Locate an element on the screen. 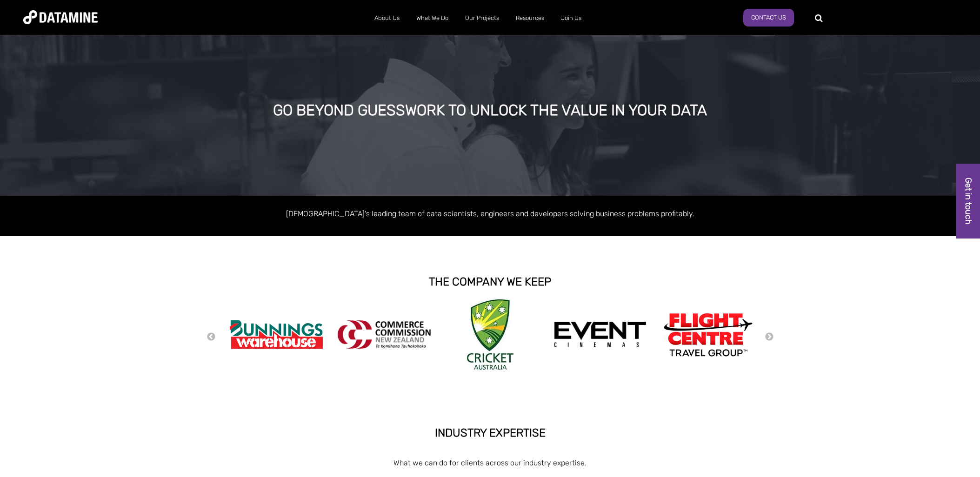 The image size is (980, 477). button: Next is located at coordinates (769, 337).